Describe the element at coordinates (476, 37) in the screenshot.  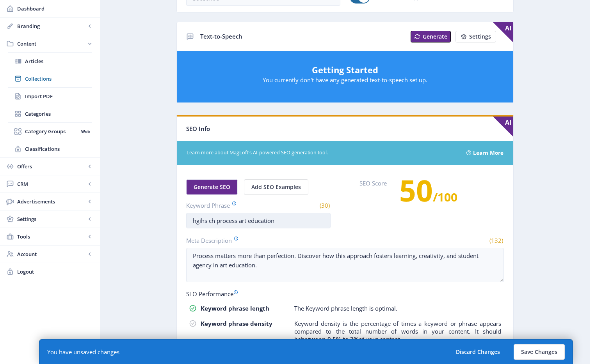
I see `button: Settings` at that location.